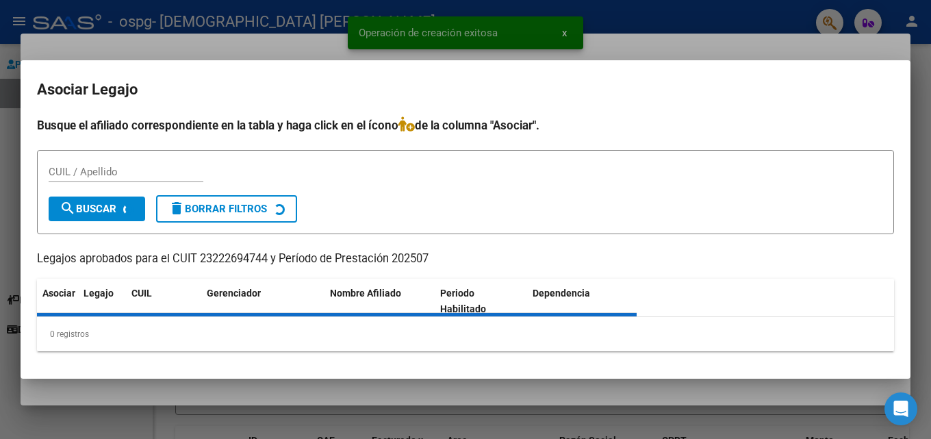 The image size is (931, 439). I want to click on span: Buscar, so click(88, 209).